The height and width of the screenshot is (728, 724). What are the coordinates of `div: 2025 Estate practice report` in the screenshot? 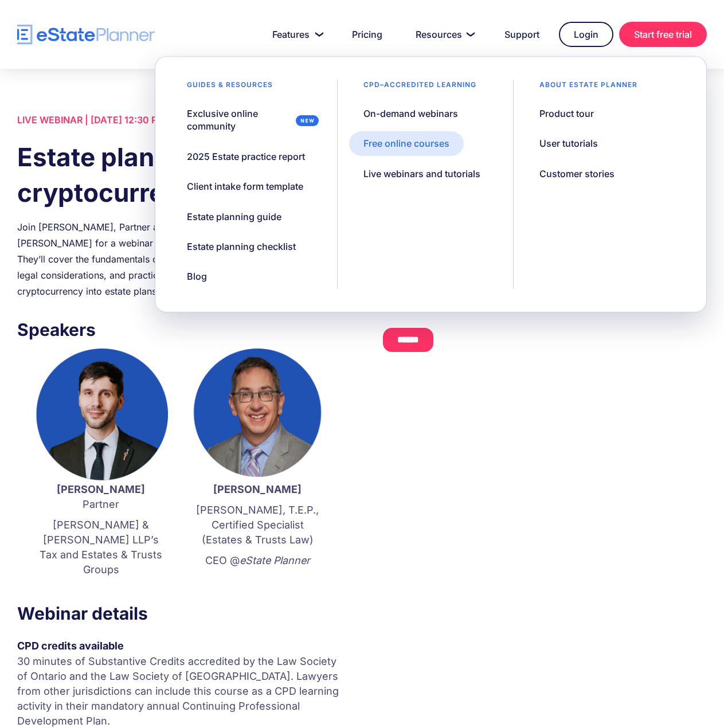 It's located at (246, 156).